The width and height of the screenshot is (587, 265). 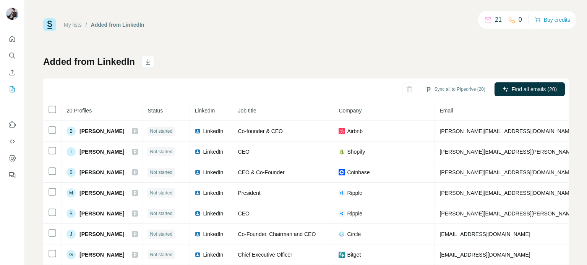 What do you see at coordinates (277, 235) in the screenshot?
I see `span: Co-Founder, Chairman and CEO` at bounding box center [277, 235].